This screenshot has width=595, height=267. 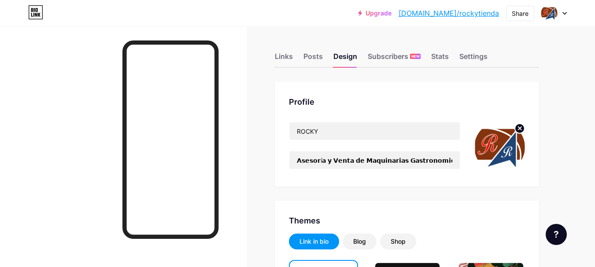 What do you see at coordinates (440, 59) in the screenshot?
I see `div: Stats` at bounding box center [440, 59].